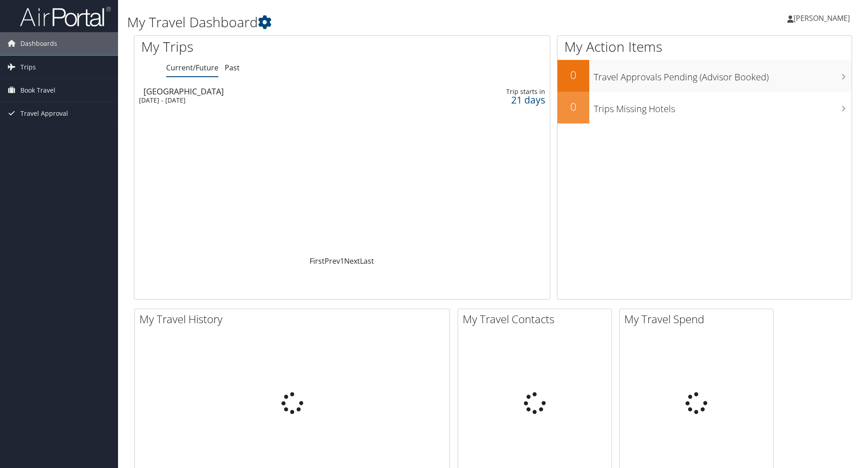  Describe the element at coordinates (255, 46) in the screenshot. I see `h1: My Trips` at that location.